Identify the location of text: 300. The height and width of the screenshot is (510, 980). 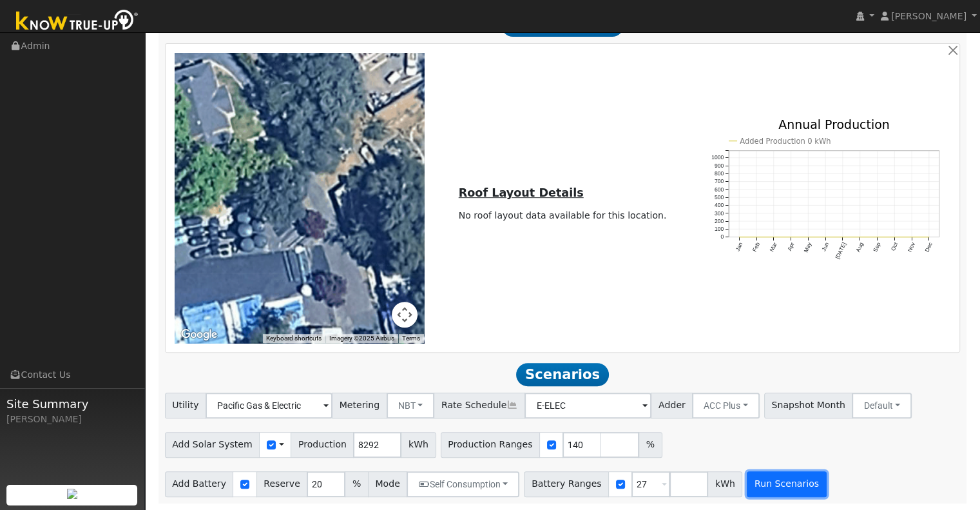
(719, 213).